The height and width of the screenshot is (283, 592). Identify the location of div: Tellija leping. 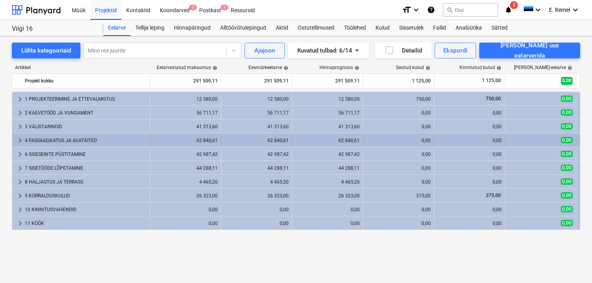
(150, 28).